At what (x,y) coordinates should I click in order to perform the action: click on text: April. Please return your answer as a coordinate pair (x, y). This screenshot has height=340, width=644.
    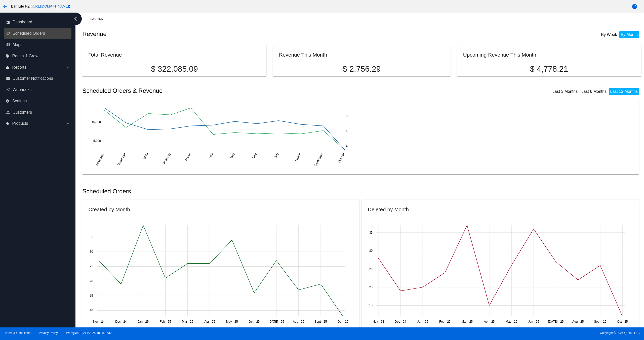
    Looking at the image, I should click on (211, 155).